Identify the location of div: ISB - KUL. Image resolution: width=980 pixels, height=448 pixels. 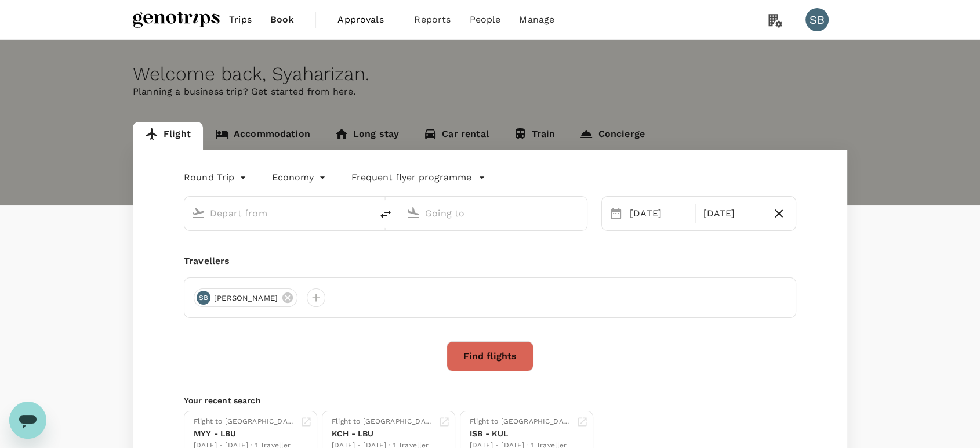
(521, 434).